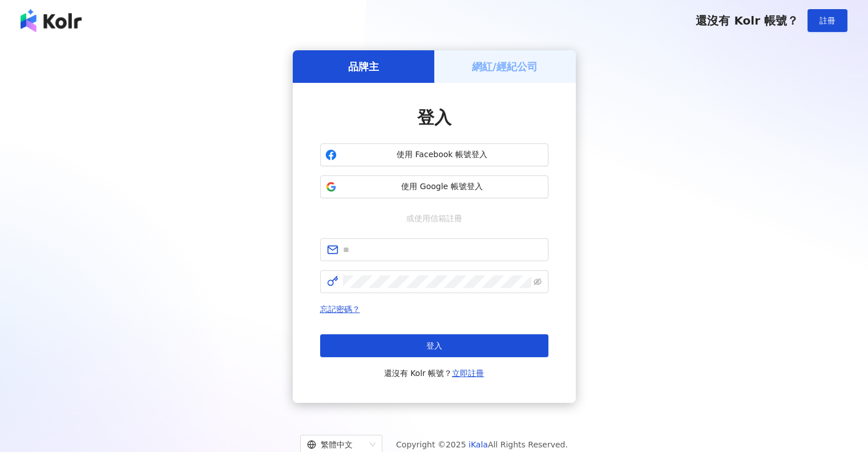 This screenshot has height=452, width=868. What do you see at coordinates (434, 218) in the screenshot?
I see `span: 或使用信箱註冊` at bounding box center [434, 218].